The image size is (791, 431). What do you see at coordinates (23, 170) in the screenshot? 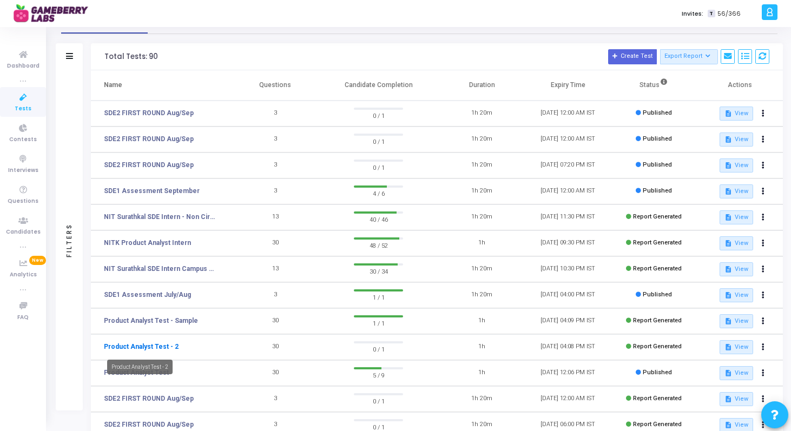
I see `span: Interviews` at bounding box center [23, 170].